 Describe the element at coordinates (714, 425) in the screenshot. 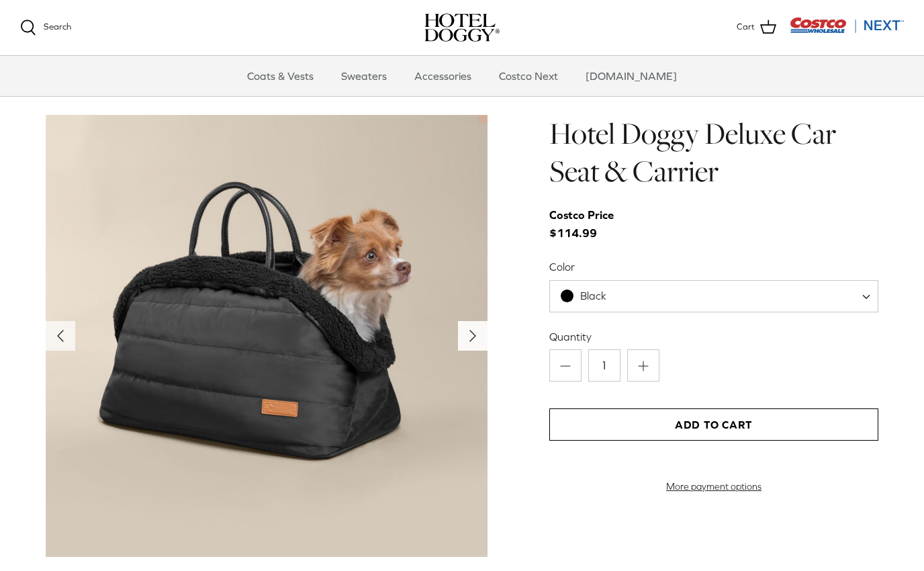

I see `button: Add to Cart` at that location.